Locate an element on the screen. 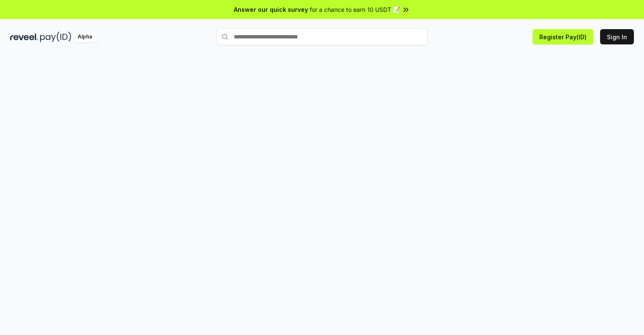  div: Alpha is located at coordinates (85, 37).